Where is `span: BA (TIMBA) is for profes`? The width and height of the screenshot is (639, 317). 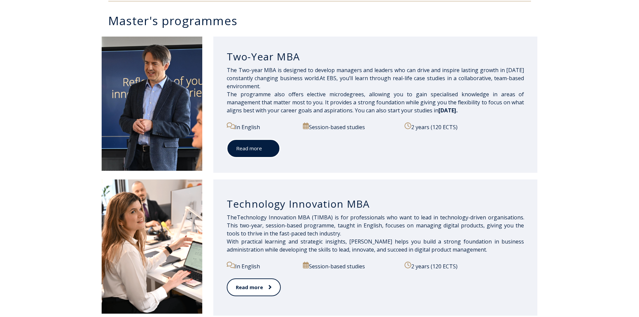
span: BA (TIMBA) is for profes is located at coordinates (335, 217).